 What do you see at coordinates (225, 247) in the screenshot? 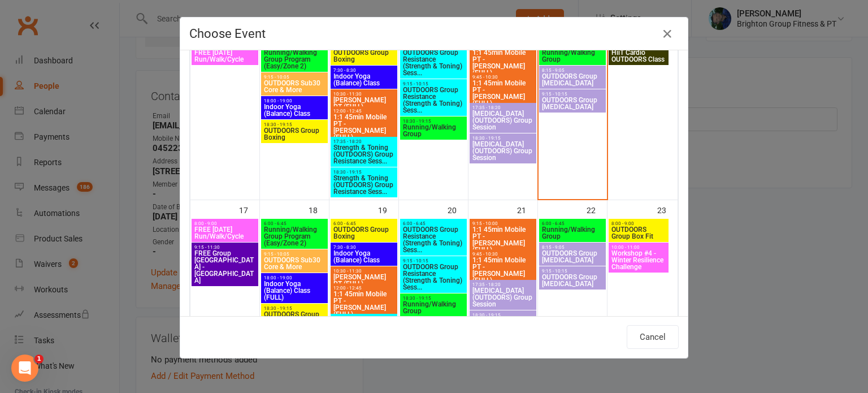
I see `span: 9:15 - 11:30` at bounding box center [225, 247].